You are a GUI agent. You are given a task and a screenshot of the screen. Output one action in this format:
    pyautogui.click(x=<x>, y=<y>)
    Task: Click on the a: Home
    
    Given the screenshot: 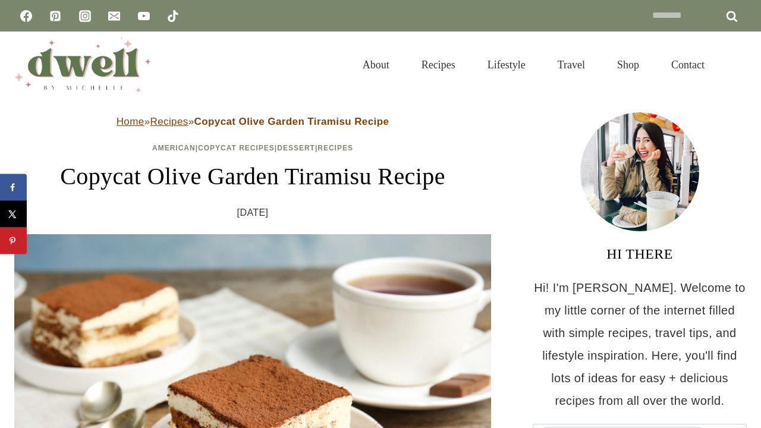 What is the action you would take?
    pyautogui.click(x=130, y=121)
    